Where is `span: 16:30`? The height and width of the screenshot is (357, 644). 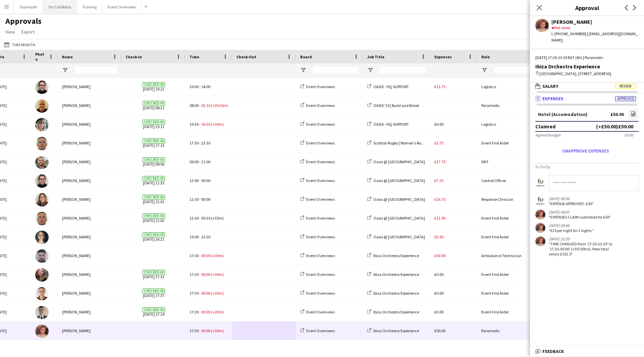
span: 16:30 is located at coordinates (205, 124).